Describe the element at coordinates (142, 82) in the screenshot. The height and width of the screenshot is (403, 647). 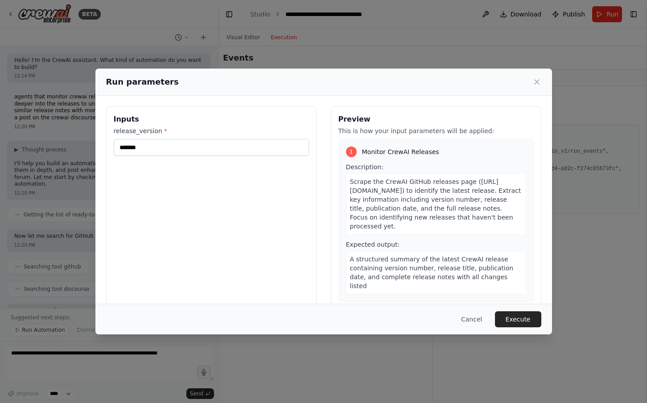
I see `h2: Run parameters` at that location.